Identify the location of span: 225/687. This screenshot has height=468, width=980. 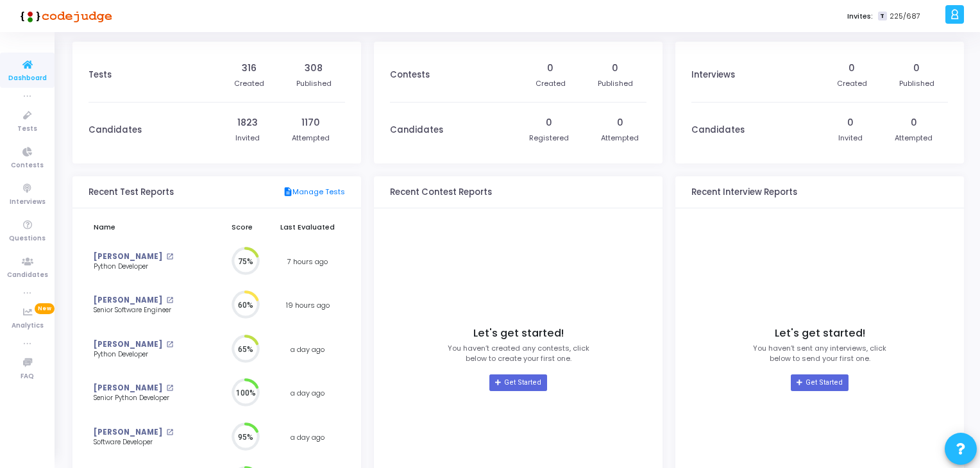
(905, 16).